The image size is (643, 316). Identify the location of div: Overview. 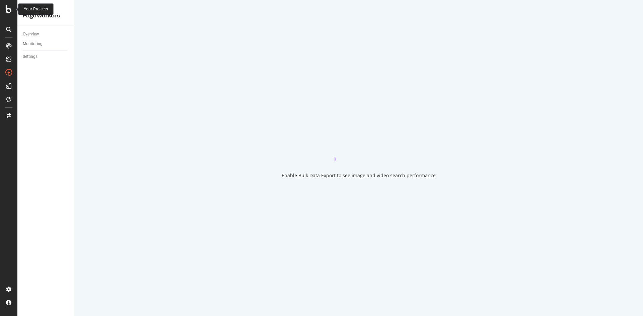
(31, 34).